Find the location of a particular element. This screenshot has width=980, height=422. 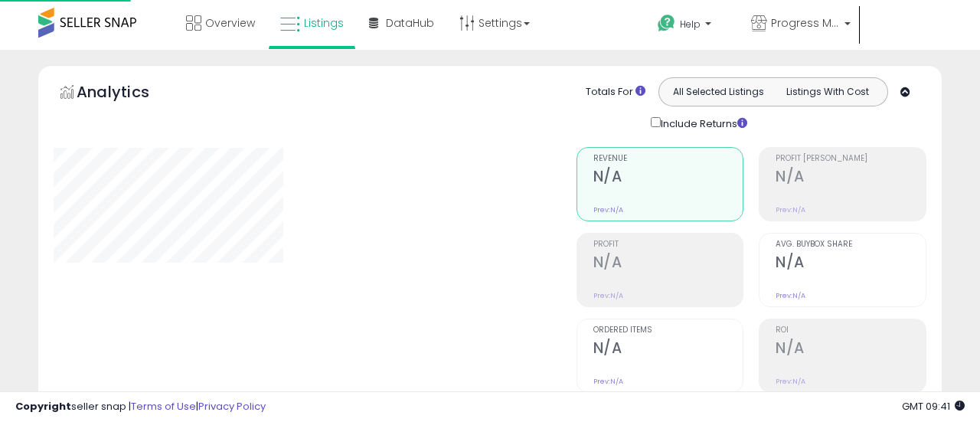

span: ROI is located at coordinates (851, 330).